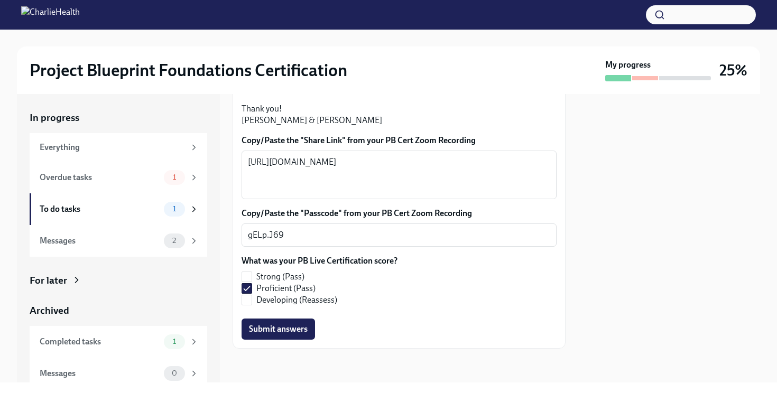 This screenshot has height=393, width=777. Describe the element at coordinates (628, 65) in the screenshot. I see `strong: My progress` at that location.